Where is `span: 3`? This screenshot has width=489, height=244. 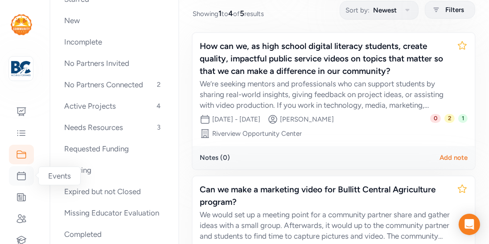 span: 3 is located at coordinates (159, 128).